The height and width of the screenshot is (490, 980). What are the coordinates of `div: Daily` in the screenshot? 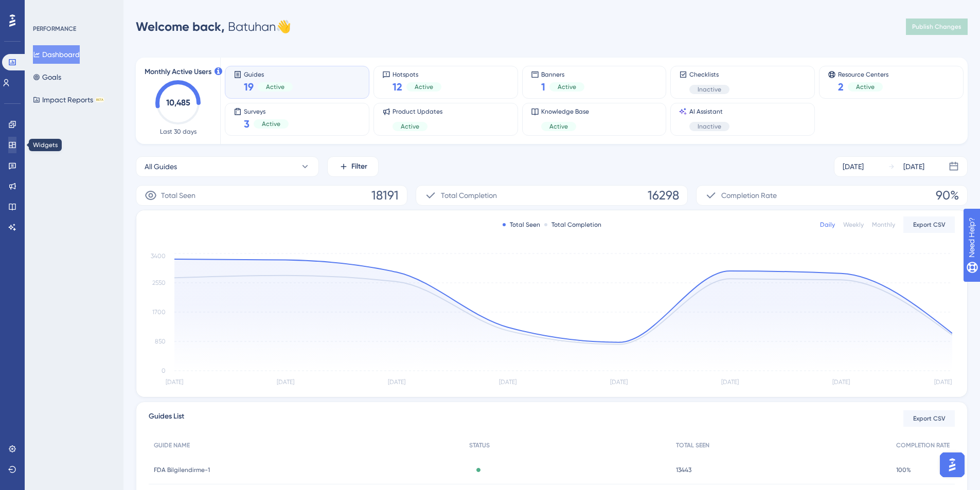 It's located at (827, 224).